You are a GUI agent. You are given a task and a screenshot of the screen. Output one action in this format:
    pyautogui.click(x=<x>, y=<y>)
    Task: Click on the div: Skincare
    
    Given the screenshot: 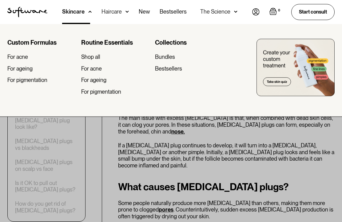 What is the action you would take?
    pyautogui.click(x=73, y=12)
    